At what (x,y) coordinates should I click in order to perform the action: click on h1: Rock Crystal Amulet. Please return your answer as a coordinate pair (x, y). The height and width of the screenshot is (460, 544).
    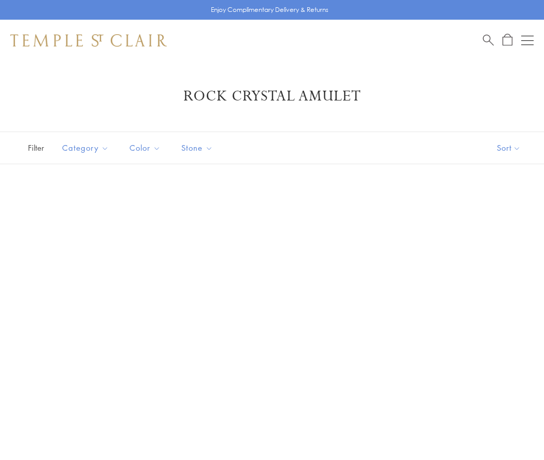
    Looking at the image, I should click on (272, 96).